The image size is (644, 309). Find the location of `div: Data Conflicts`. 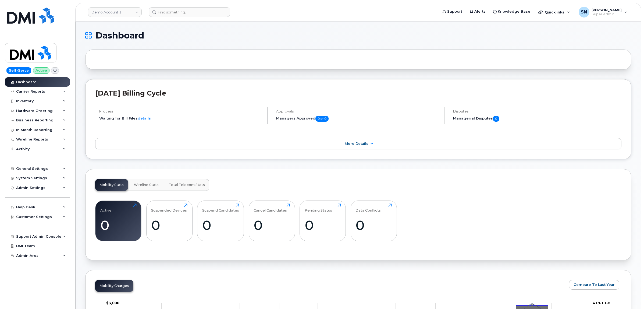

div: Data Conflicts is located at coordinates (368, 208).